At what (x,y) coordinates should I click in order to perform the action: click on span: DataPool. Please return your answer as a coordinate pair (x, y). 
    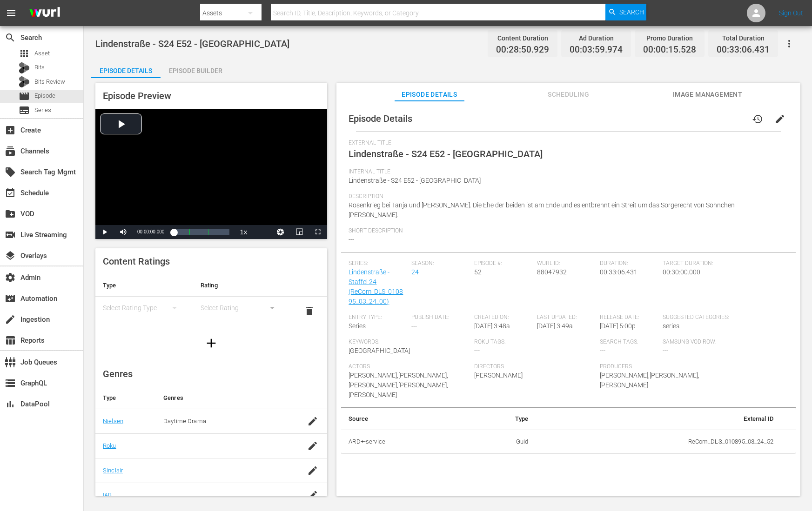
    Looking at the image, I should click on (10, 404).